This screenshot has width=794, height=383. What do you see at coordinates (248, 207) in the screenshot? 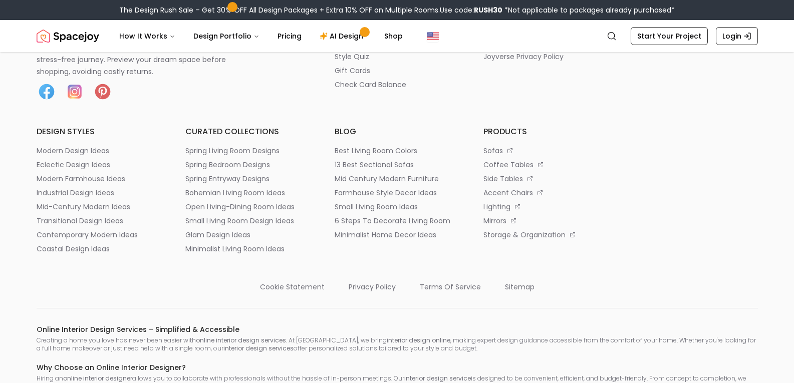
I see `a: open living-dining room ideas` at bounding box center [248, 207].